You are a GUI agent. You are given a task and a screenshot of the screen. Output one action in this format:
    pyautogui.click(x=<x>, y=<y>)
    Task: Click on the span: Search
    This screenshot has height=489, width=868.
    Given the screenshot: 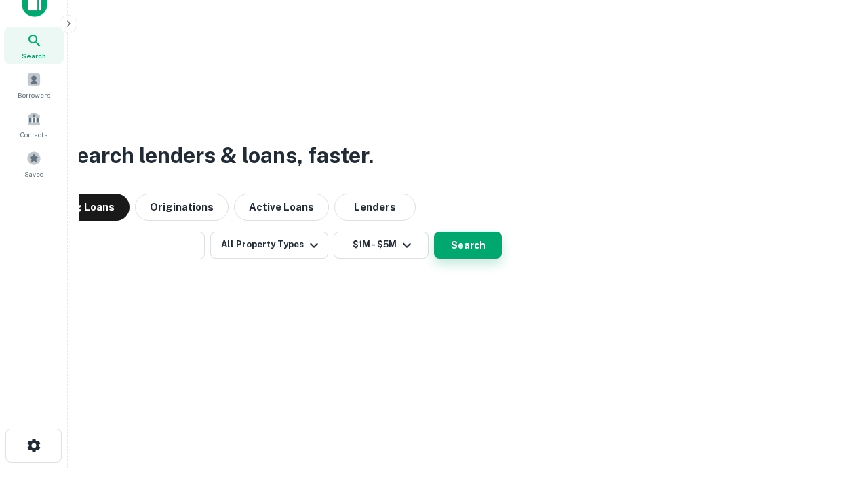 What is the action you would take?
    pyautogui.click(x=34, y=55)
    